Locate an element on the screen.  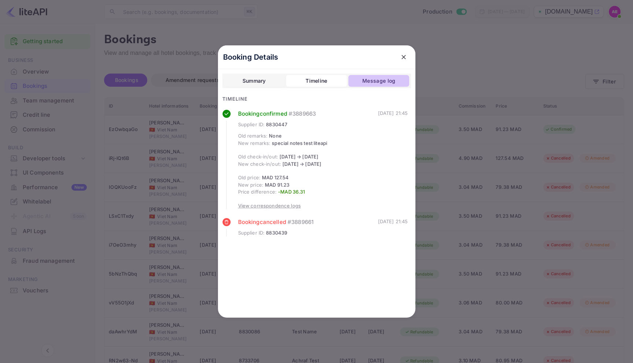
span: 8830447 is located at coordinates (276, 125).